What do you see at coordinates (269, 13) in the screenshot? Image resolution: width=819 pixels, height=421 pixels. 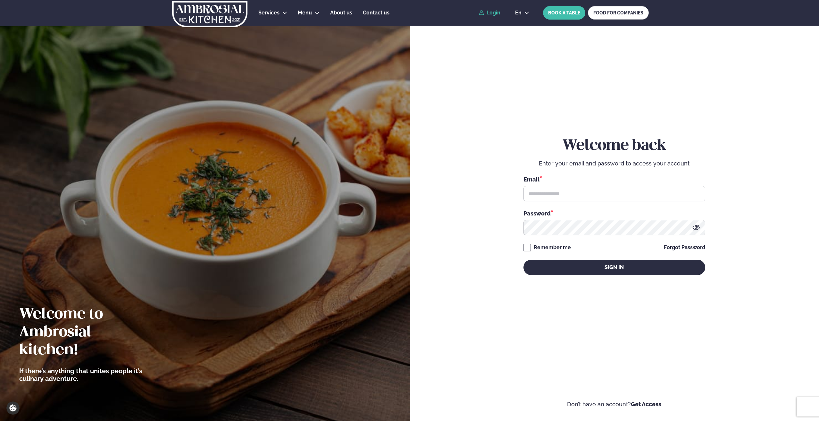 I see `a: Services` at bounding box center [269, 13].